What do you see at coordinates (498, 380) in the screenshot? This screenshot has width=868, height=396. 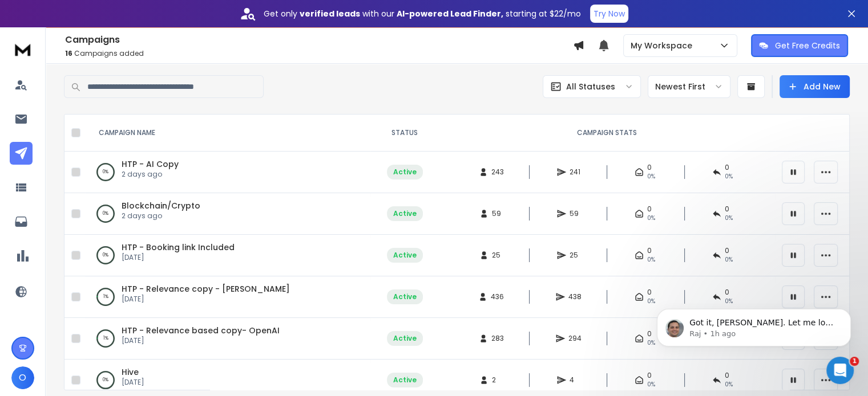 I see `span: 2` at bounding box center [498, 380].